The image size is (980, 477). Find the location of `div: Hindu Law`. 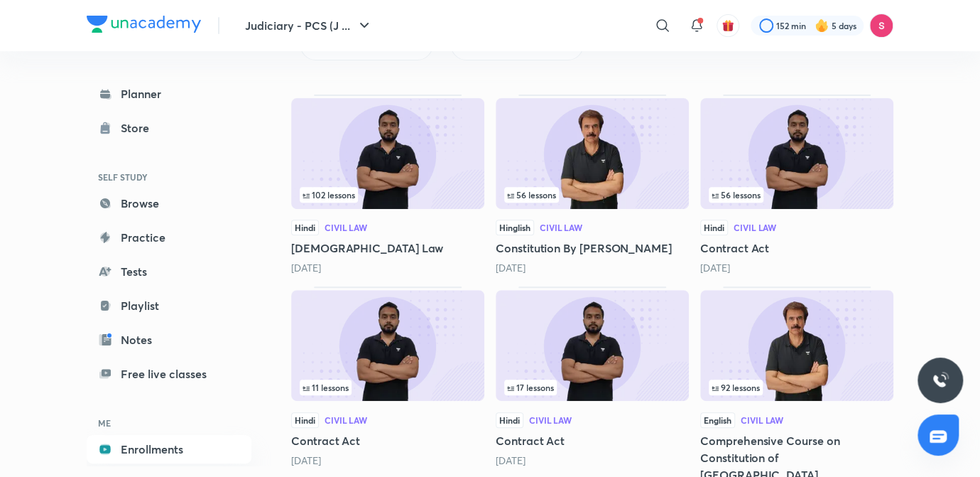

div: Hindu Law is located at coordinates (388, 185).